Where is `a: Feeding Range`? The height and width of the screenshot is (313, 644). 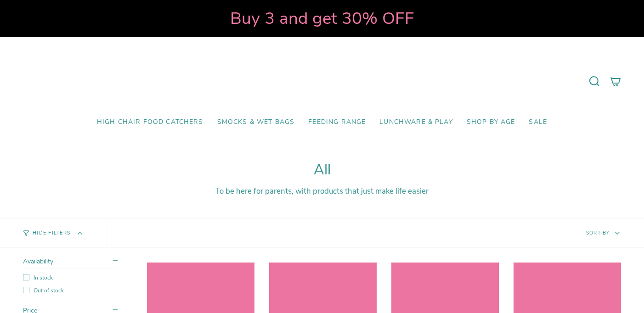 a: Feeding Range is located at coordinates (337, 122).